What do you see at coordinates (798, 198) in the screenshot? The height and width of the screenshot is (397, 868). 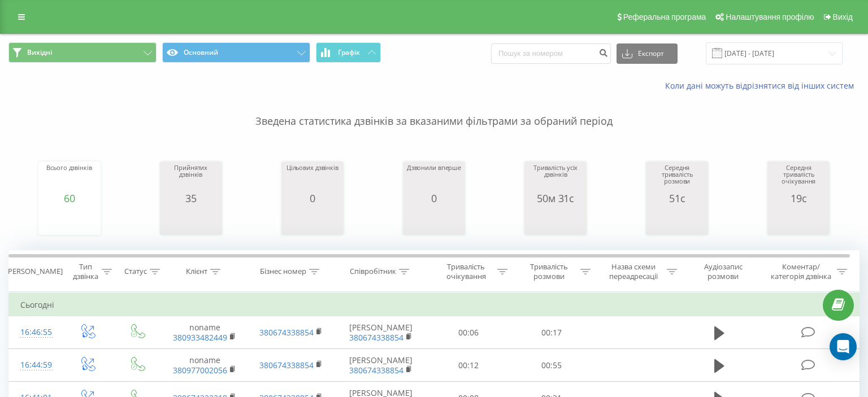 I see `div: 19с` at bounding box center [798, 198].